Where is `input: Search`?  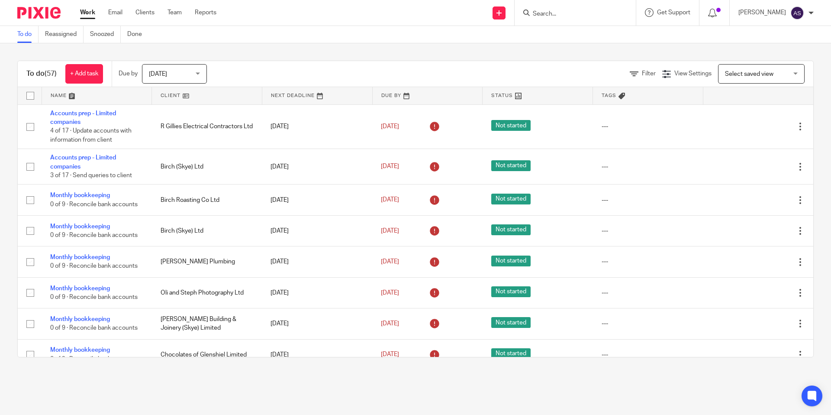
input: Search is located at coordinates (571, 14).